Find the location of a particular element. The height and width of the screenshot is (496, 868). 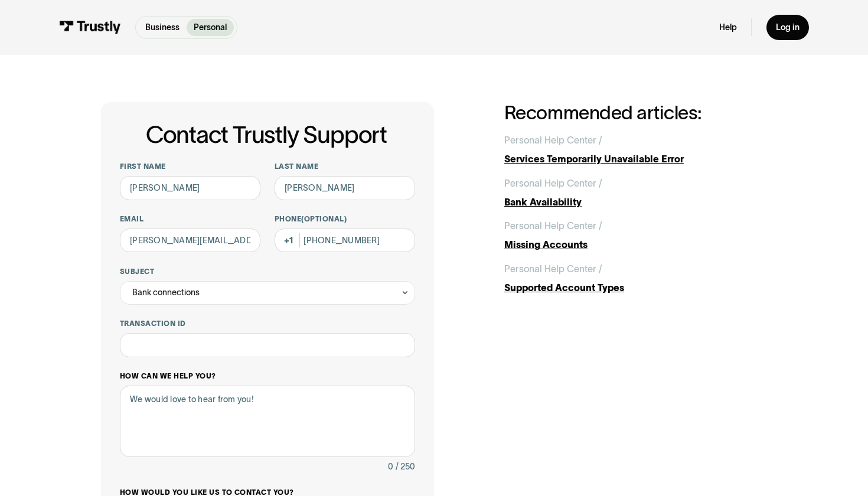

input: (555) 555-5555 is located at coordinates (345, 241).